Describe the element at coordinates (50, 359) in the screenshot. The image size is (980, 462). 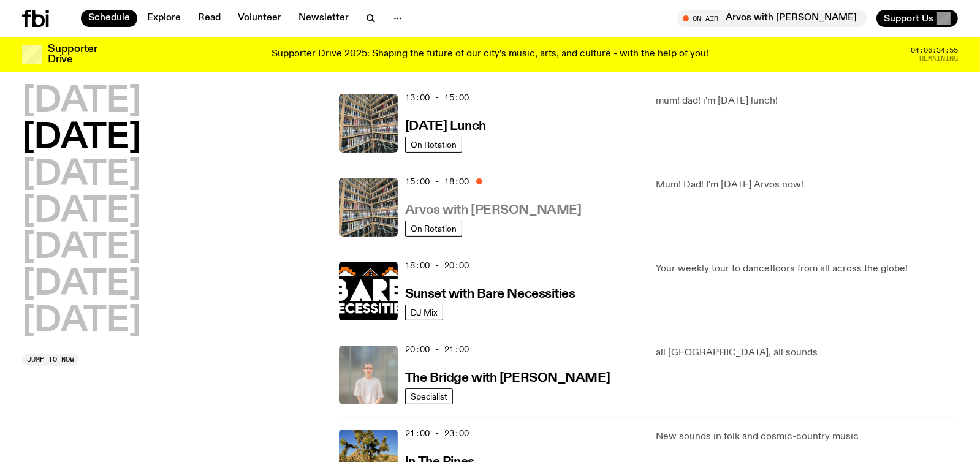
I see `span: Jump to now` at that location.